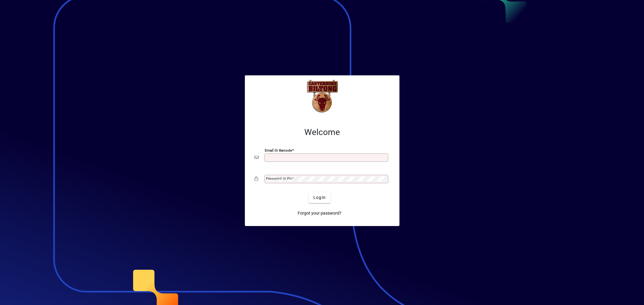 The width and height of the screenshot is (644, 305). What do you see at coordinates (319, 213) in the screenshot?
I see `span: Forgot your password?` at bounding box center [319, 213].